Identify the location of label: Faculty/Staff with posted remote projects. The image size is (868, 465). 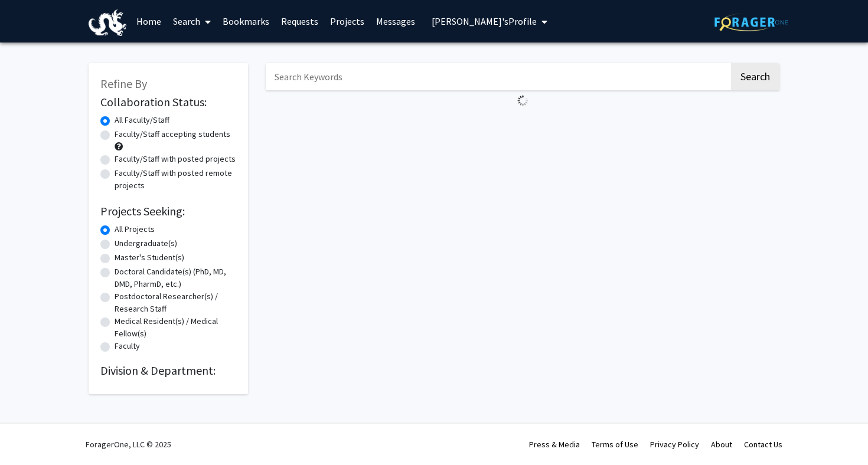
(176, 179).